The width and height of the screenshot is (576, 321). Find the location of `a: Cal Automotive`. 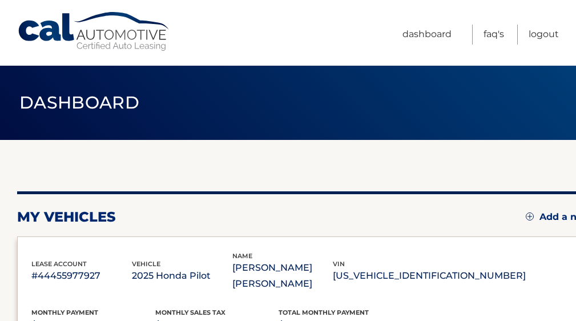

a: Cal Automotive is located at coordinates (94, 31).